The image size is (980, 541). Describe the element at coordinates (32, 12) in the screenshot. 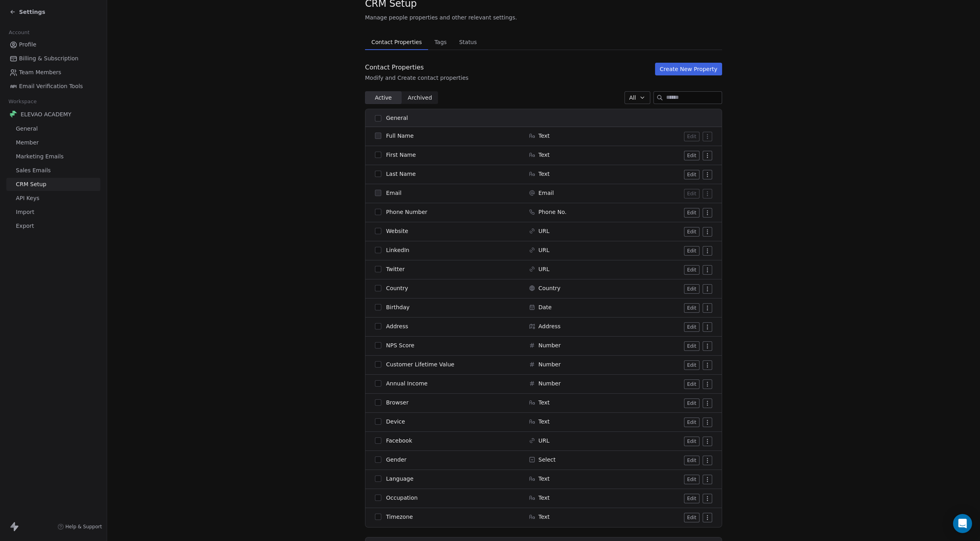

I see `span: Settings` at that location.